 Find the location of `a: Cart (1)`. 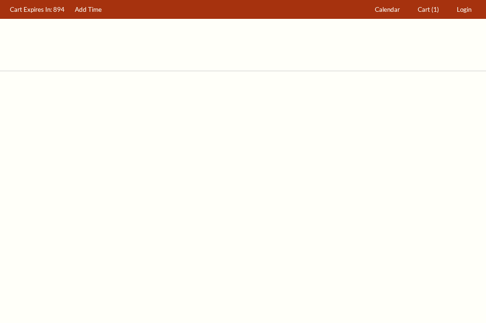

a: Cart (1) is located at coordinates (429, 9).